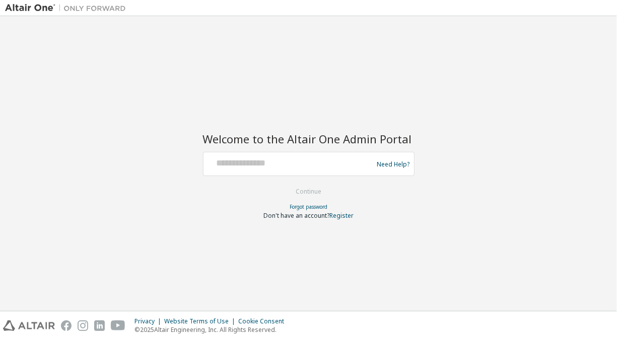 The width and height of the screenshot is (617, 340). I want to click on img: facebook.svg, so click(66, 326).